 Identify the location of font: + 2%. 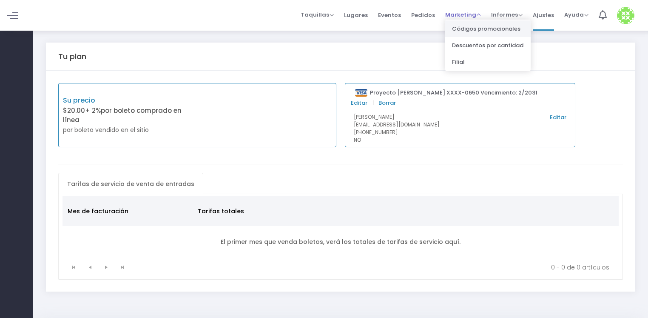
(93, 110).